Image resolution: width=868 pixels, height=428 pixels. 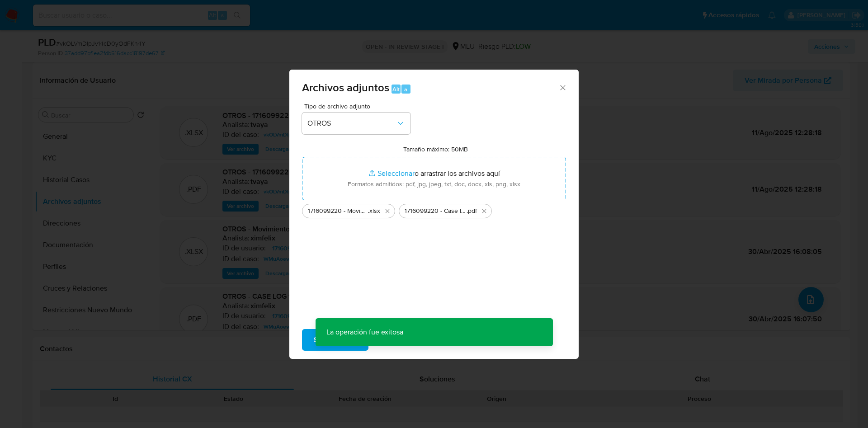 I want to click on p: La operación fue exitosa, so click(x=365, y=332).